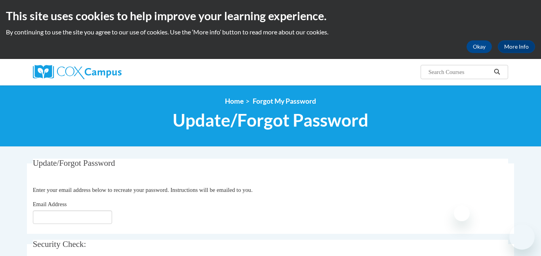 The height and width of the screenshot is (256, 541). What do you see at coordinates (270, 32) in the screenshot?
I see `p: By continuing to use the site you agree to our use of cookies. Use the ‘More info’ button to read...` at bounding box center [270, 32].